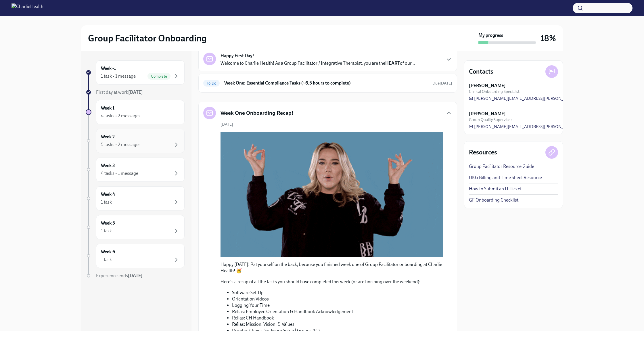  I want to click on p: Welcome to Charlie Health! As a Group Facilitator / Integrative Therapist, you are the of our..., so click(318, 63).